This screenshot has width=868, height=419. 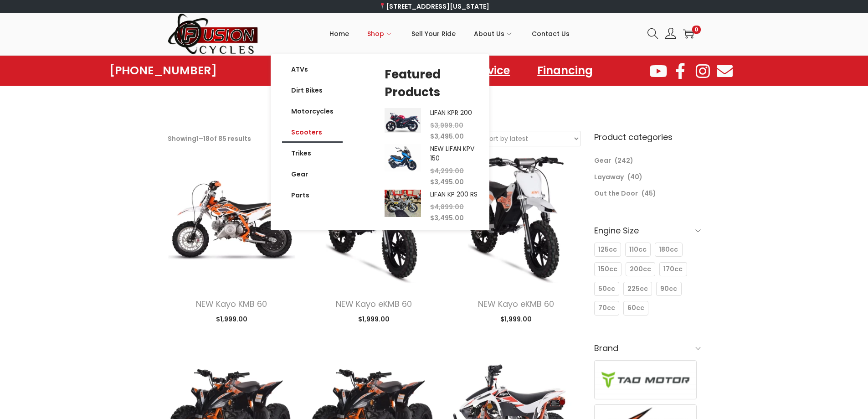 I want to click on a: Motorcycles, so click(x=312, y=112).